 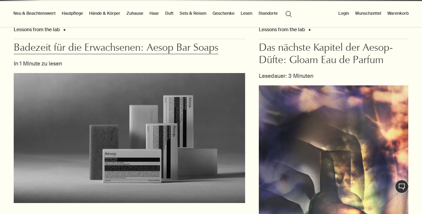 What do you see at coordinates (116, 48) in the screenshot?
I see `a: Badezeit für die Erwachsenen: Aesop Bar Soaps` at bounding box center [116, 48].